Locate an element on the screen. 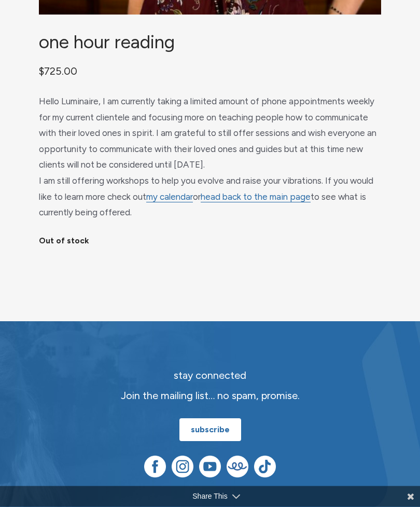 This screenshot has height=507, width=420. a: head back to the main page is located at coordinates (256, 197).